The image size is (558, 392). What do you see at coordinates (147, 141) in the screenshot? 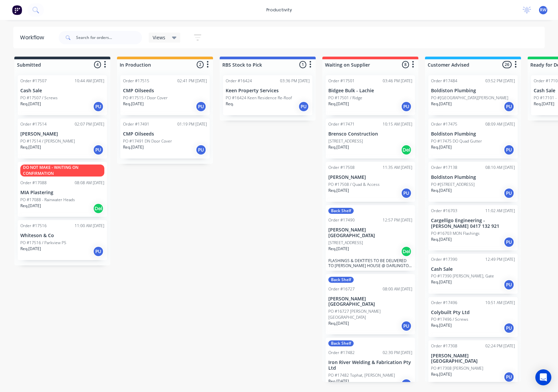
I see `p: PO #17491 DN Door Cover` at bounding box center [147, 141].